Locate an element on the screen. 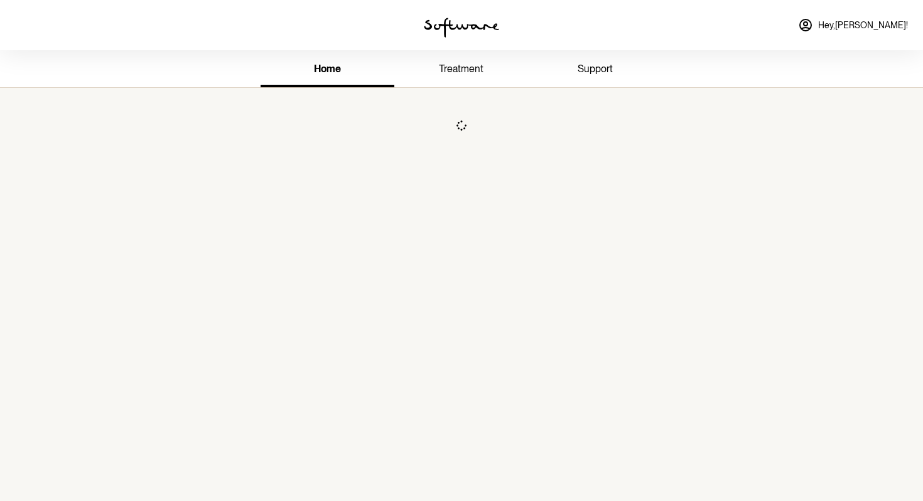  span: support is located at coordinates (595, 68).